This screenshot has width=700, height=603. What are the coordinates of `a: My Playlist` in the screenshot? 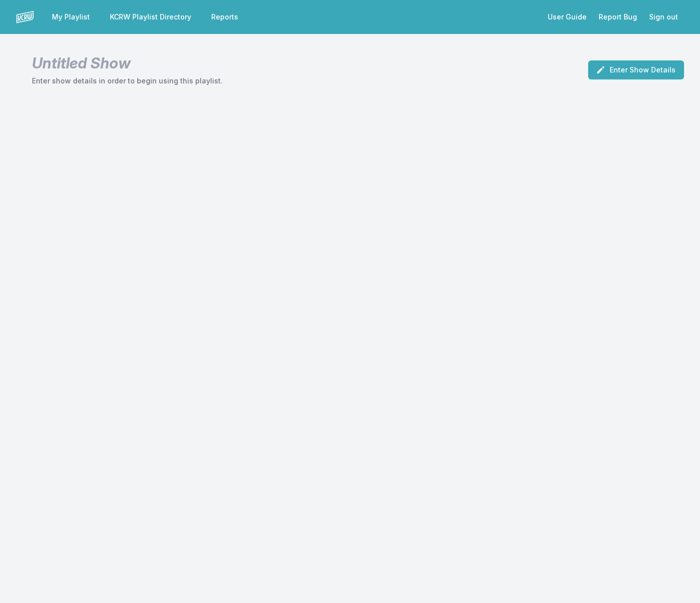 It's located at (71, 17).